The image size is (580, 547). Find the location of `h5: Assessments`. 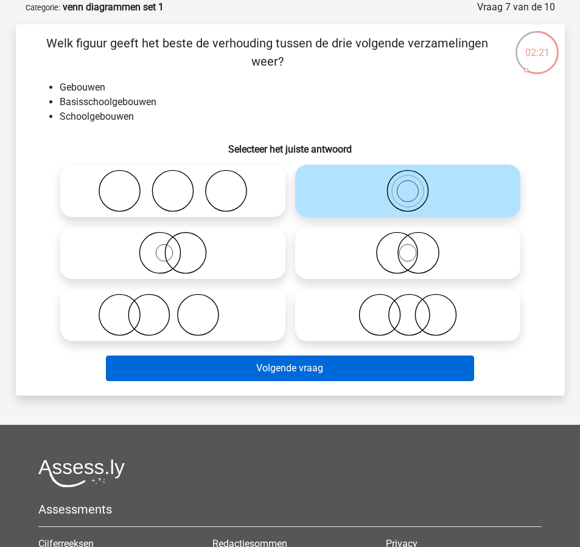

h5: Assessments is located at coordinates (290, 510).